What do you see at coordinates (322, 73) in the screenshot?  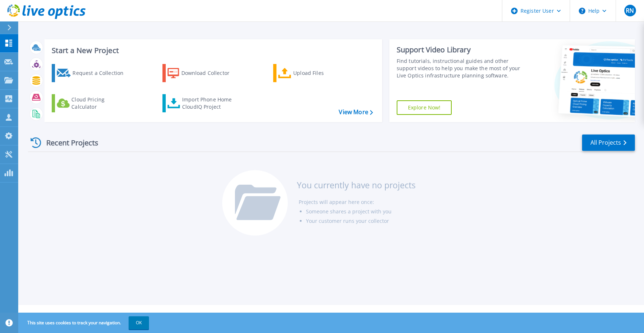 I see `div: Upload Files` at bounding box center [322, 73].